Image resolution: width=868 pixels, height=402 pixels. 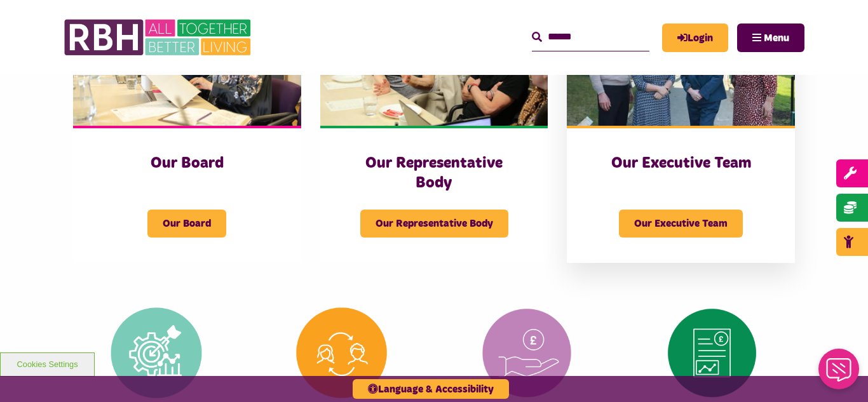 What do you see at coordinates (680, 224) in the screenshot?
I see `span: Our Executive Team` at bounding box center [680, 224].